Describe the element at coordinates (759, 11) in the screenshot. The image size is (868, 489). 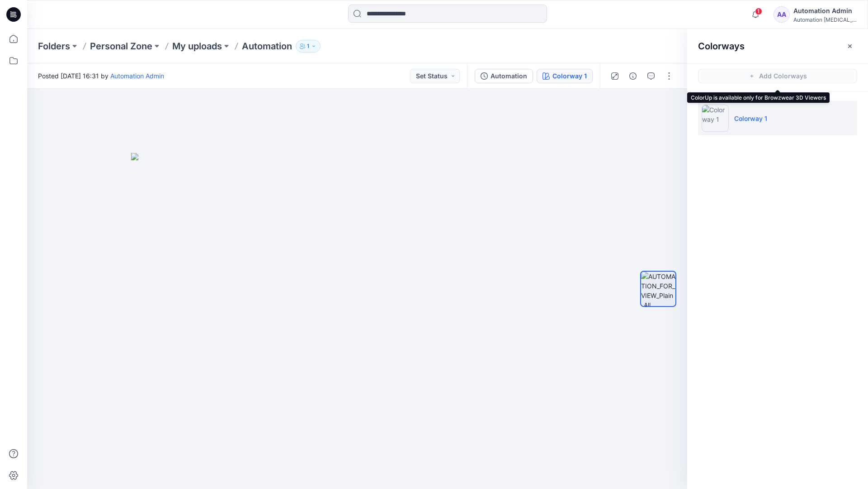
I see `span: 1` at that location.